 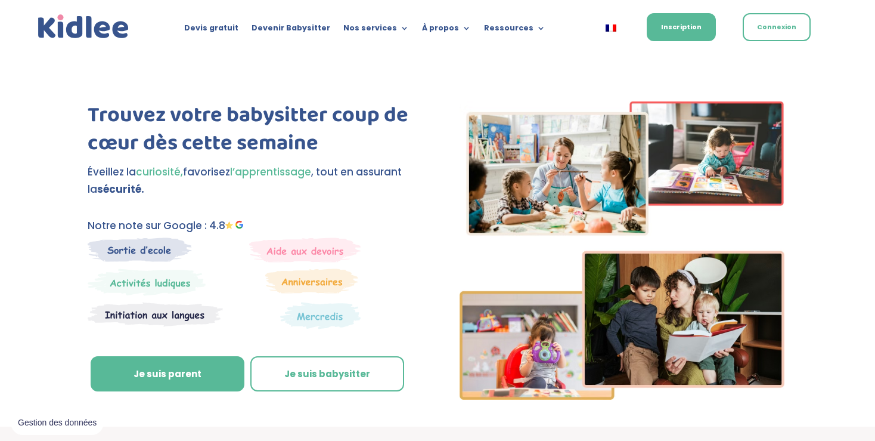 What do you see at coordinates (211, 30) in the screenshot?
I see `a: Devis gratuit` at bounding box center [211, 30].